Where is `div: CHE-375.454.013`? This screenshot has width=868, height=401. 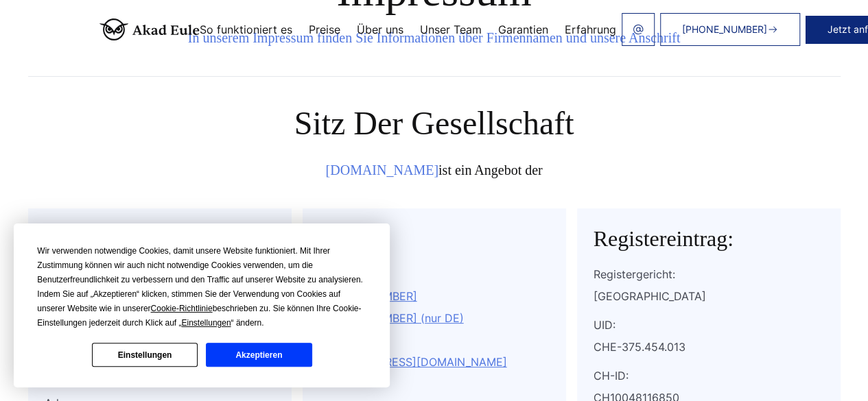
div: CHE-375.454.013 is located at coordinates (709, 347).